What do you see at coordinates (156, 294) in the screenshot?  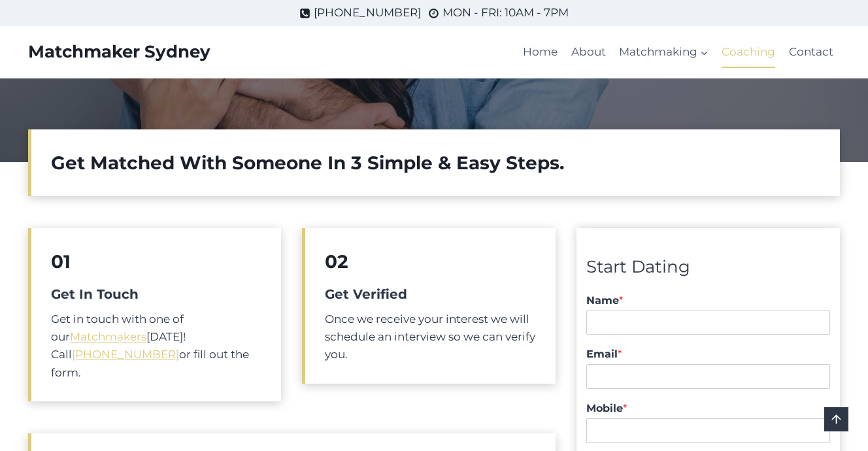 I see `h5: Get In Touch` at bounding box center [156, 294].